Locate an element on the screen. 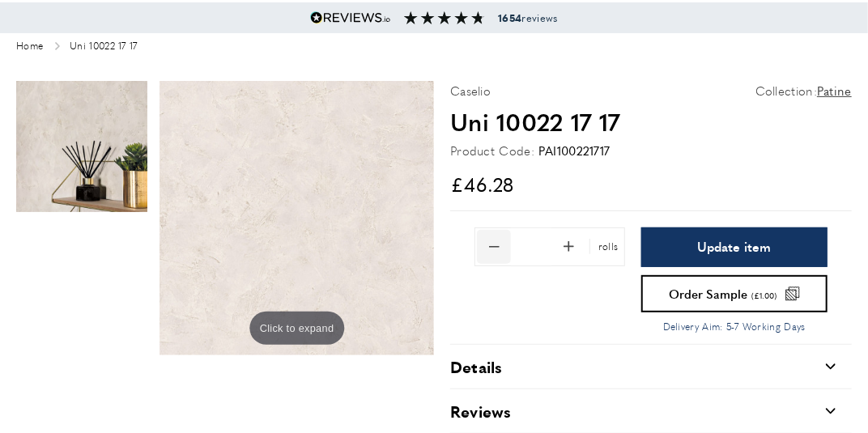  h1: Uni 10022 17 17 is located at coordinates (651, 121).